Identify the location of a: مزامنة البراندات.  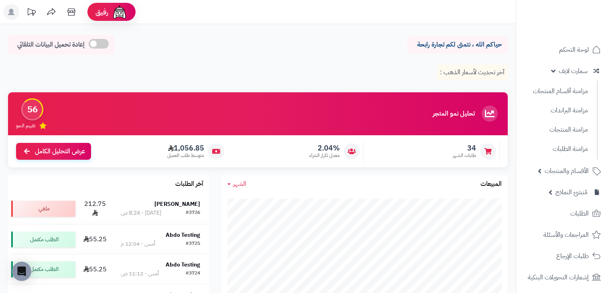
(556, 110).